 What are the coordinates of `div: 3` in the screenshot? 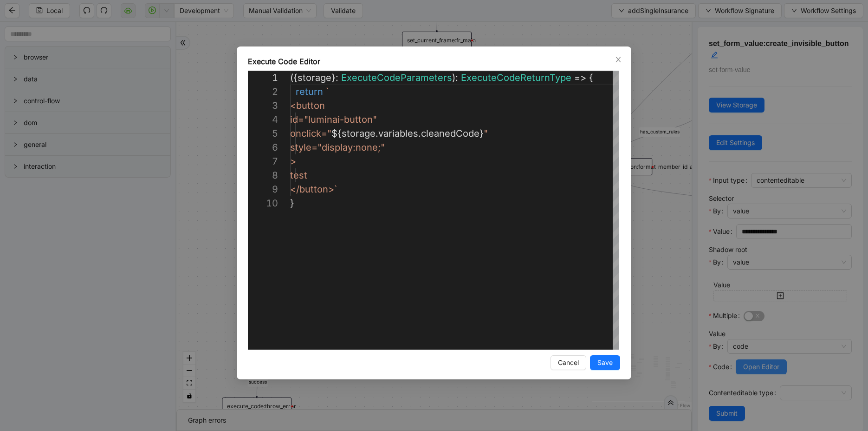 It's located at (262, 106).